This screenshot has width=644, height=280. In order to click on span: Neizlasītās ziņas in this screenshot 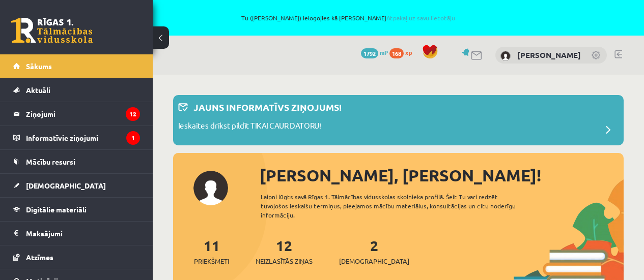, I will do `click(284, 261)`.